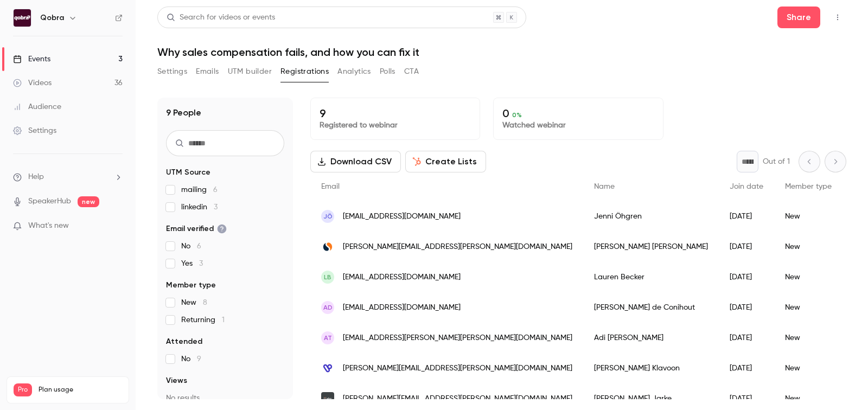 Image resolution: width=868 pixels, height=410 pixels. I want to click on button: Registrations, so click(305, 71).